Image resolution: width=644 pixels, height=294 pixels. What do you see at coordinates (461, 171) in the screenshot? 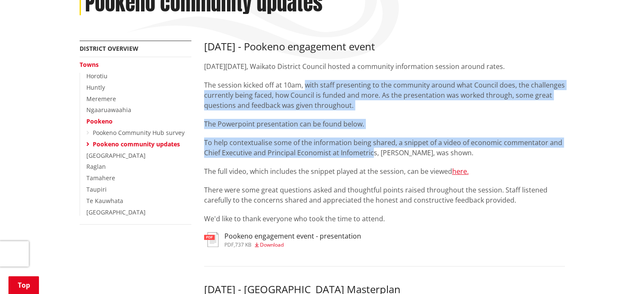
I see `a: here.` at bounding box center [461, 171].